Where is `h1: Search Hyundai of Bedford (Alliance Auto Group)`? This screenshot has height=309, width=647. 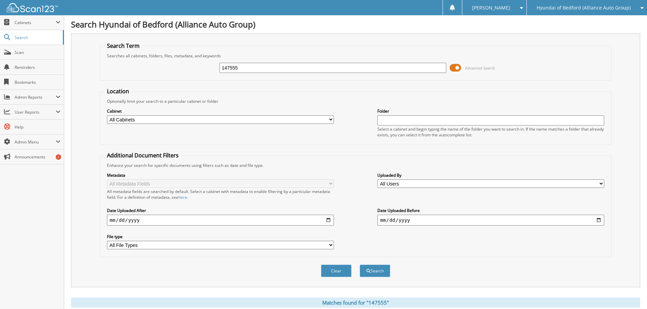
h1: Search Hyundai of Bedford (Alliance Auto Group) is located at coordinates (356, 24).